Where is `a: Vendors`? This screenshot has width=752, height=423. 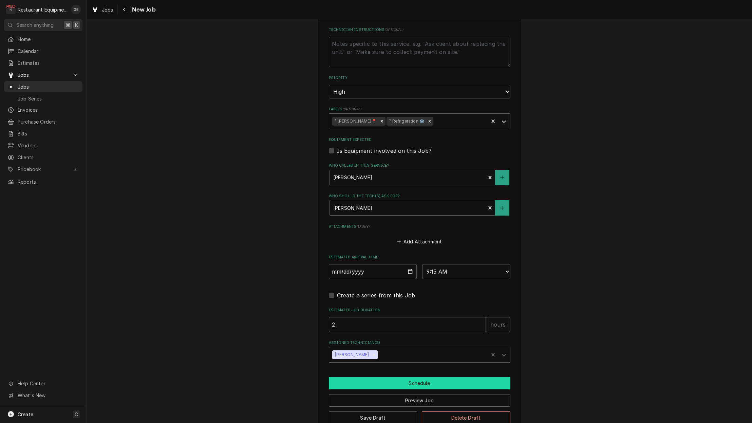 a: Vendors is located at coordinates (43, 145).